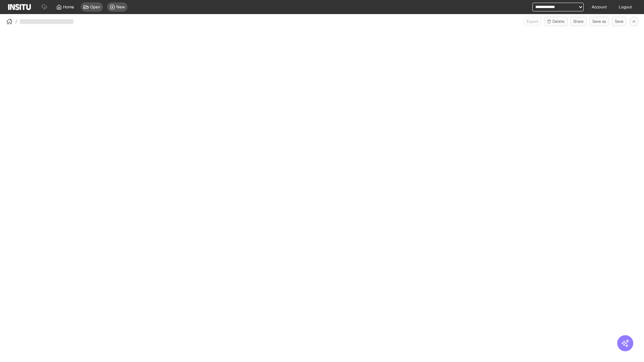 Image resolution: width=644 pixels, height=362 pixels. I want to click on button: Export, so click(532, 22).